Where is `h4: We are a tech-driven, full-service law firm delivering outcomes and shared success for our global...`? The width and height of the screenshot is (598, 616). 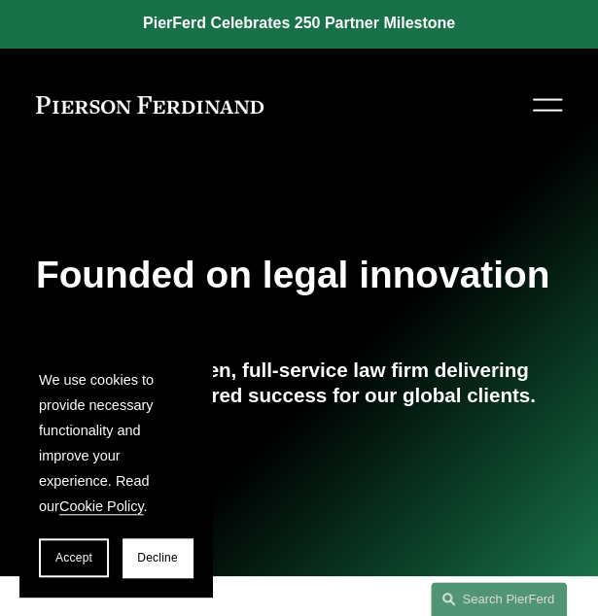 h4: We are a tech-driven, full-service law firm delivering outcomes and shared success for our global... is located at coordinates (298, 383).